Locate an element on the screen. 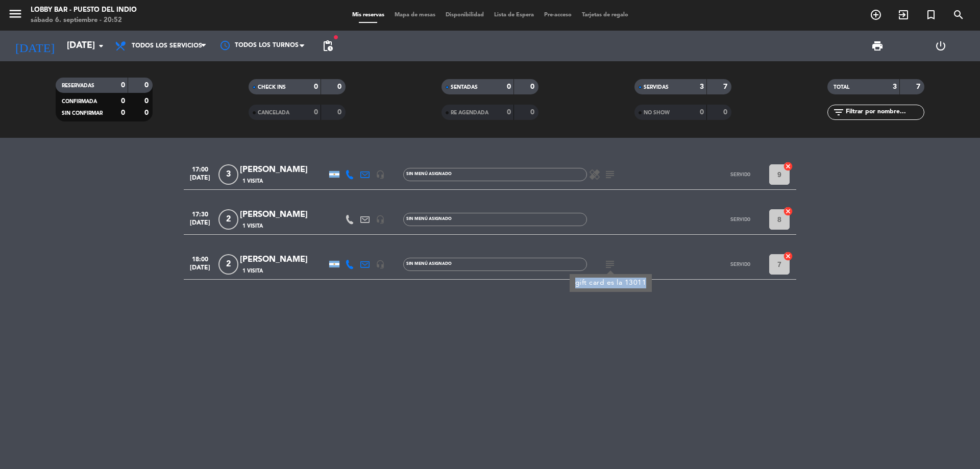 Image resolution: width=980 pixels, height=469 pixels. i: healing is located at coordinates (594, 174).